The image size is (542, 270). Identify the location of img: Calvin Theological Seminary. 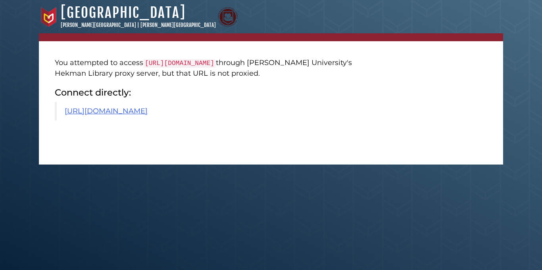
(228, 17).